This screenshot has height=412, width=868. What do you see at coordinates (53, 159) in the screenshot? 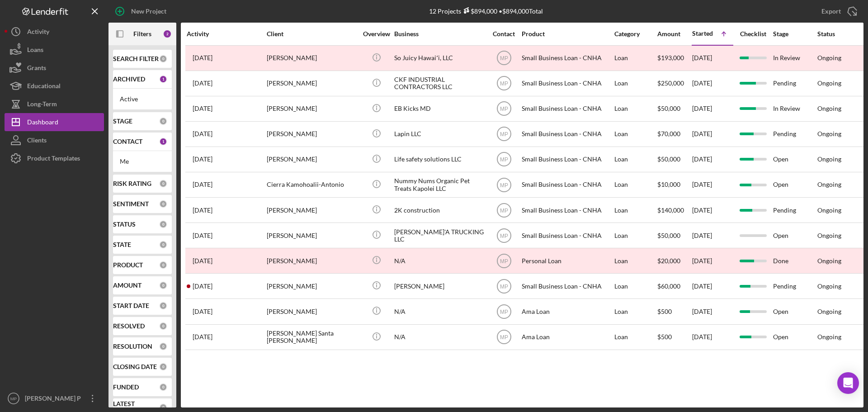
I see `div: Product Templates` at bounding box center [53, 159].